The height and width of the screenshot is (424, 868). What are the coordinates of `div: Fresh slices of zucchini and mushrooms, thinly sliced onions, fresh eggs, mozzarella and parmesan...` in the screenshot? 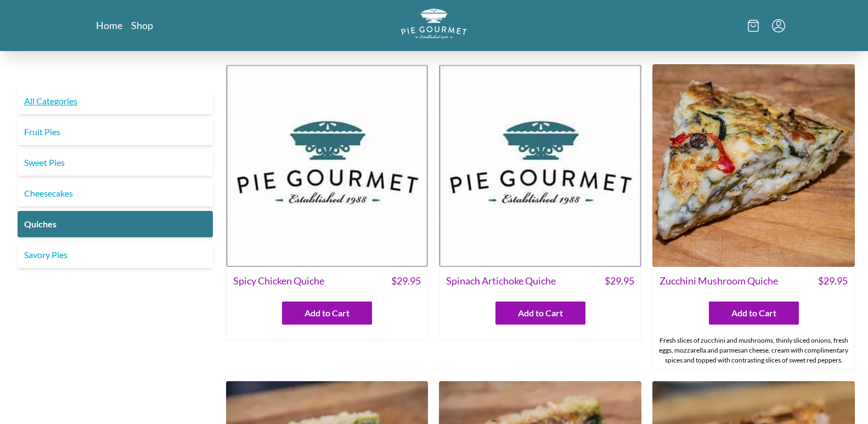 It's located at (753, 350).